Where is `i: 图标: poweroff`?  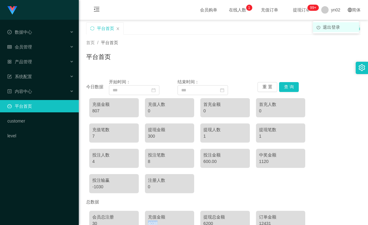 i: 图标: poweroff is located at coordinates (319, 27).